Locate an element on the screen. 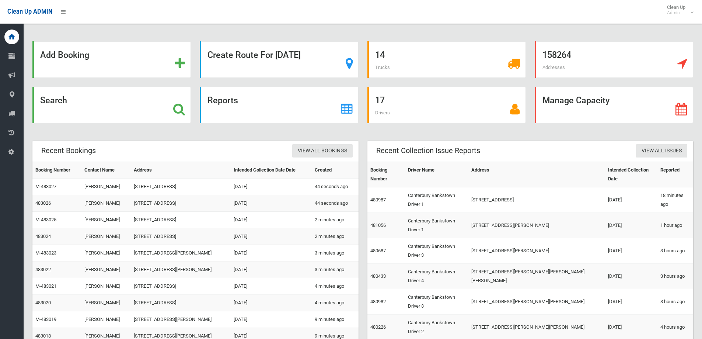  a: 483018 is located at coordinates (43, 336).